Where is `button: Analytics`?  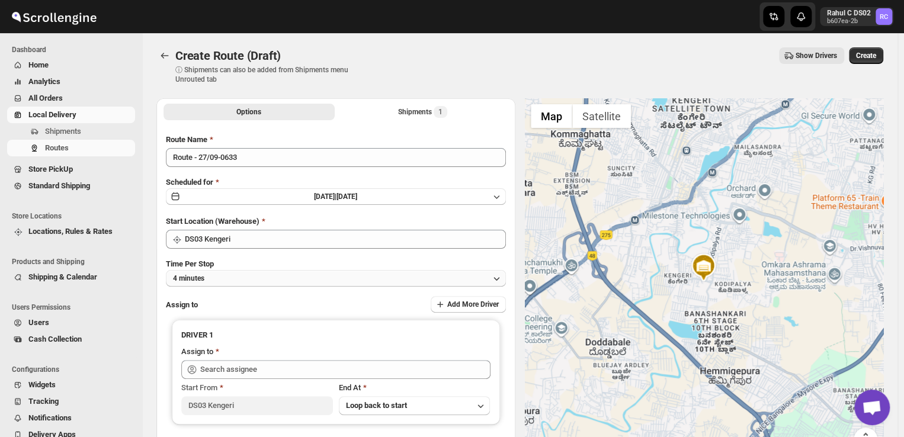
button: Analytics is located at coordinates (71, 82).